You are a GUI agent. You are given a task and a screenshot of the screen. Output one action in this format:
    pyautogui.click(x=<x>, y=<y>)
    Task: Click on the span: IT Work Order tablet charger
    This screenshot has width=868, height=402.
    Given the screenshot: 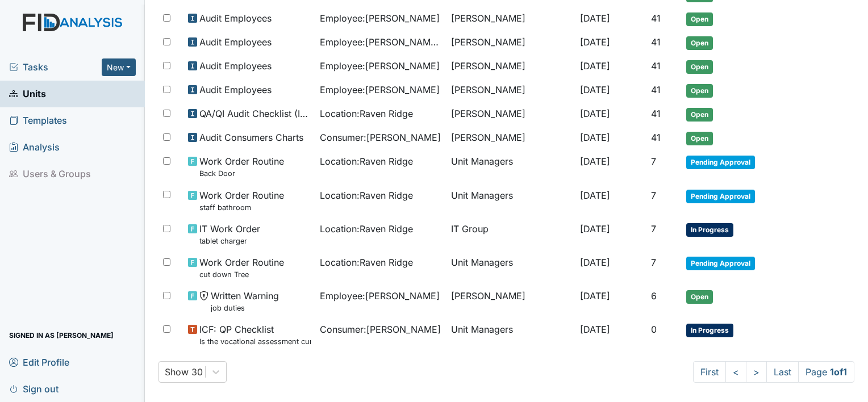 What is the action you would take?
    pyautogui.click(x=229, y=234)
    